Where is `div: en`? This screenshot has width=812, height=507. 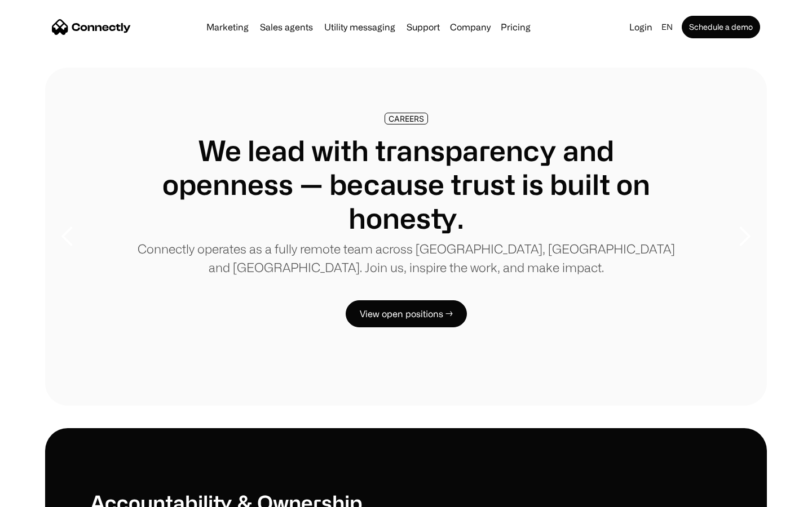 div: en is located at coordinates (667, 27).